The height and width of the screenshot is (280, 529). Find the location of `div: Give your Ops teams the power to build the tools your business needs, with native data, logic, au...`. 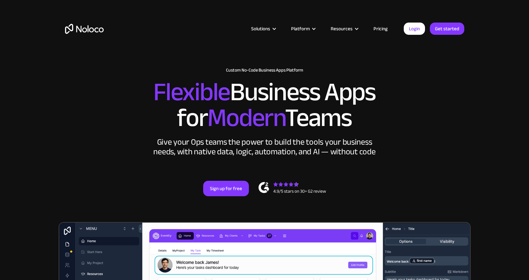

div: Give your Ops teams the power to build the tools your business needs, with native data, logic, au... is located at coordinates (265, 147).